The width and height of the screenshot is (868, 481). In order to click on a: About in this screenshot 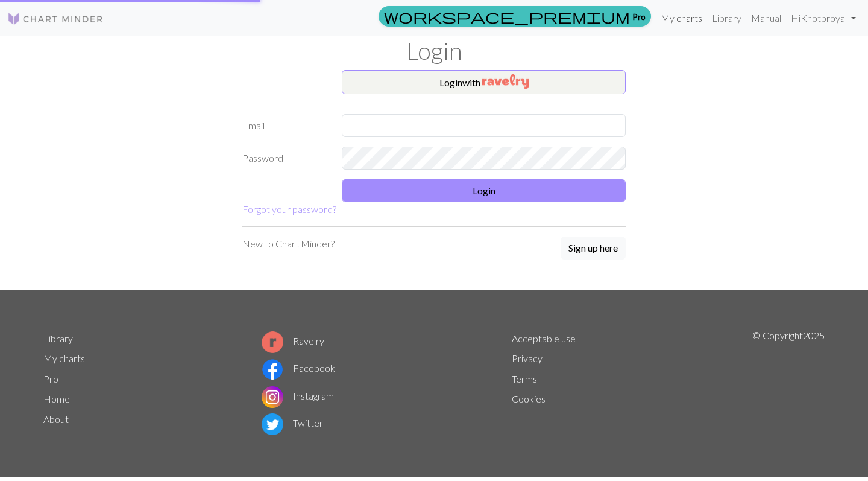, I will do `click(56, 418)`.